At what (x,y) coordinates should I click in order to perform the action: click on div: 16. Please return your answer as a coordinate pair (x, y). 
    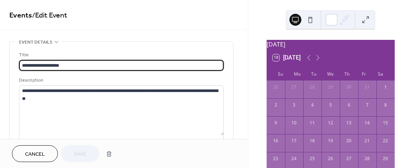
    Looking at the image, I should click on (276, 141).